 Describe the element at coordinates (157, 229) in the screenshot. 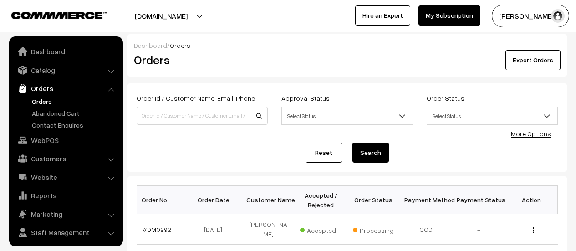

I see `a: #DM0992` at that location.